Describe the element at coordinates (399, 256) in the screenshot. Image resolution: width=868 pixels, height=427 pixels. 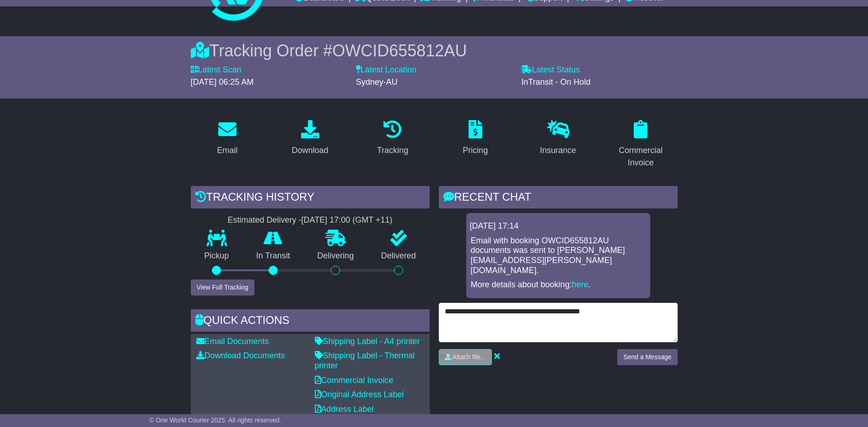
I see `p: Delivered` at that location.